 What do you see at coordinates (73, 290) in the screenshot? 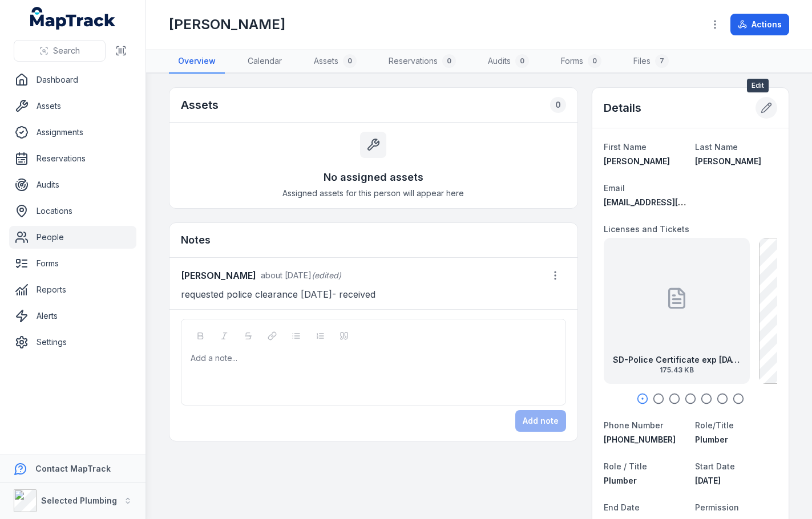
I see `a: Reports` at bounding box center [73, 290].